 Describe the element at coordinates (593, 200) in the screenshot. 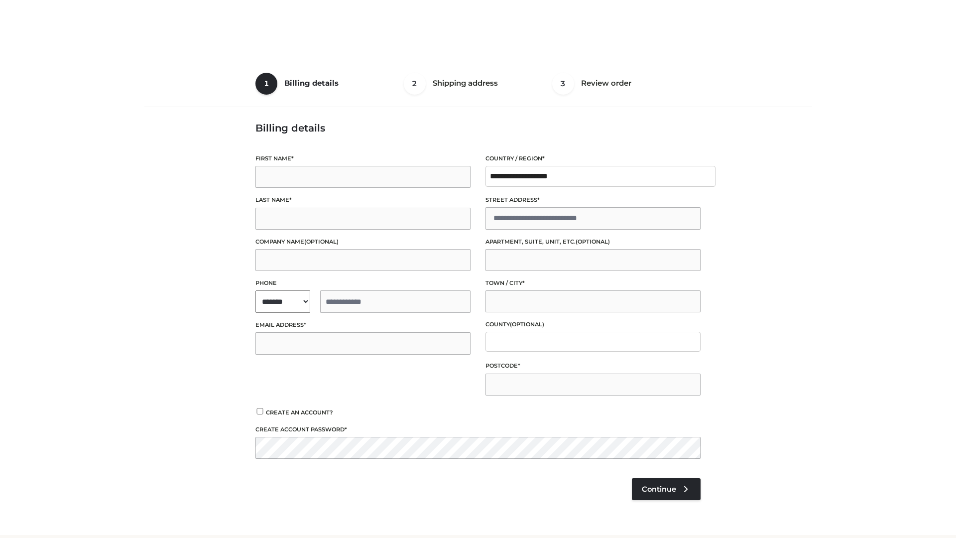

I see `label: Street address` at that location.